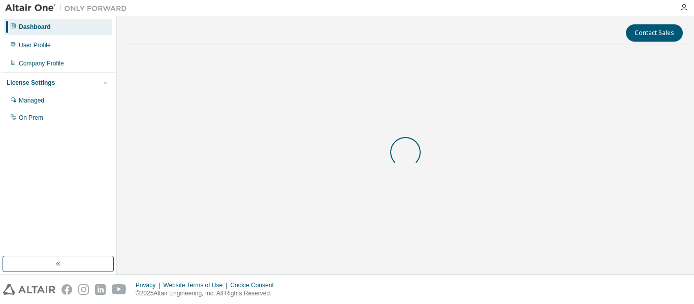 This screenshot has width=694, height=304. I want to click on img: youtube.svg, so click(119, 289).